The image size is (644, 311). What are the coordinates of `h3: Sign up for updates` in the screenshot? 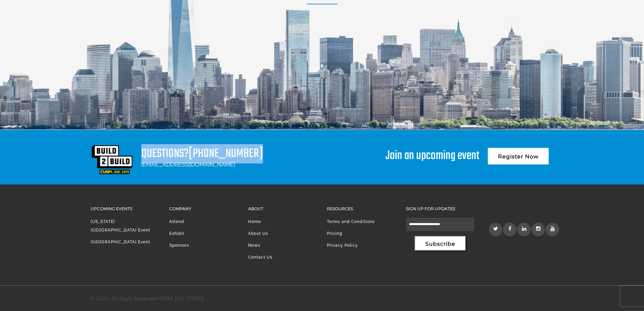 It's located at (440, 209).